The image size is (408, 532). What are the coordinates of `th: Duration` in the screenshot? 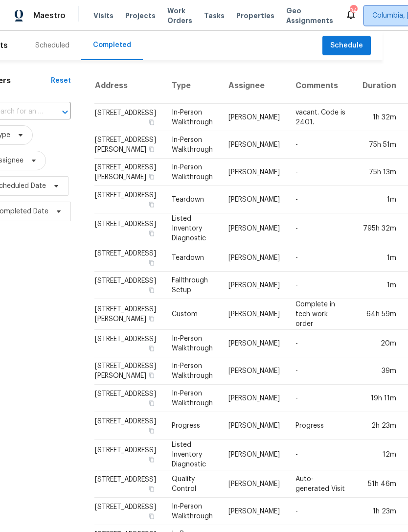 It's located at (379, 86).